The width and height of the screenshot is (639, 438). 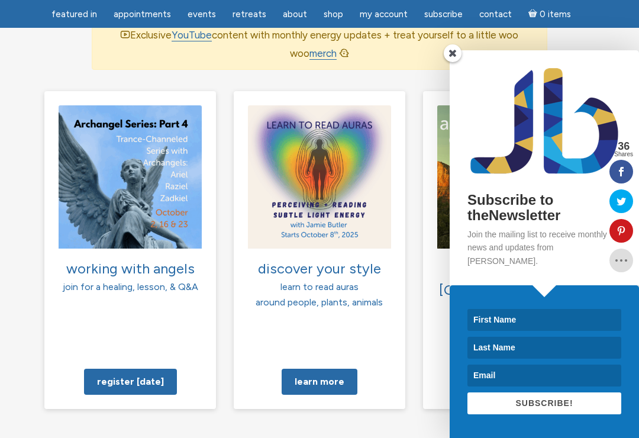 I want to click on span: About, so click(x=295, y=14).